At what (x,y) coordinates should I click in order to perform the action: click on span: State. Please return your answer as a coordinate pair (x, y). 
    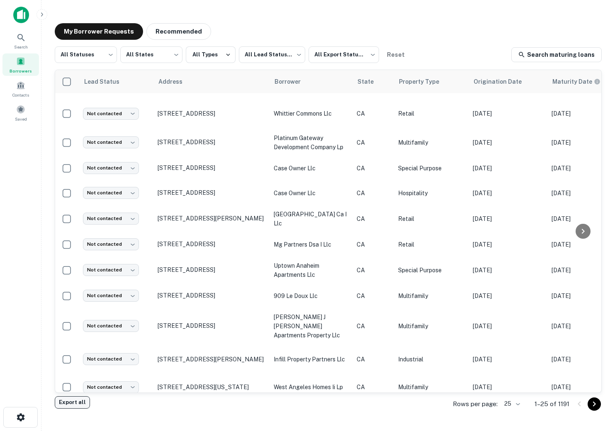
    Looking at the image, I should click on (371, 82).